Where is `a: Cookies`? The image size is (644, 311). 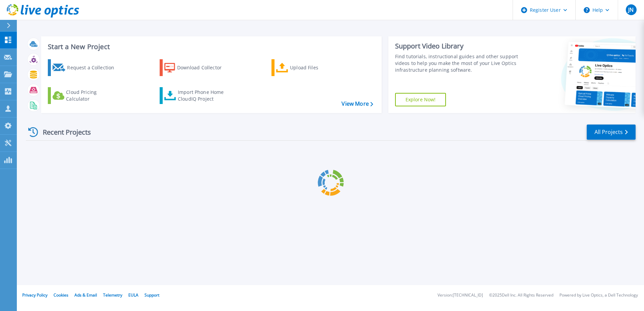
a: Cookies is located at coordinates (61, 295).